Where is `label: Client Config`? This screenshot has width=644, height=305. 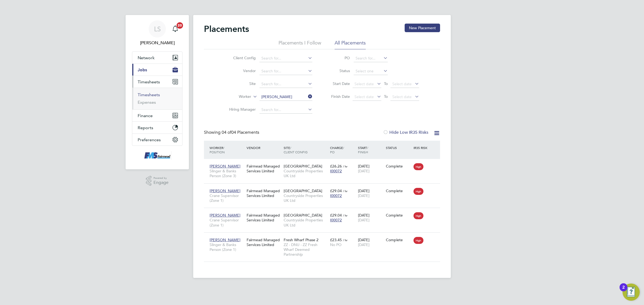
label: Client Config is located at coordinates (240, 58).